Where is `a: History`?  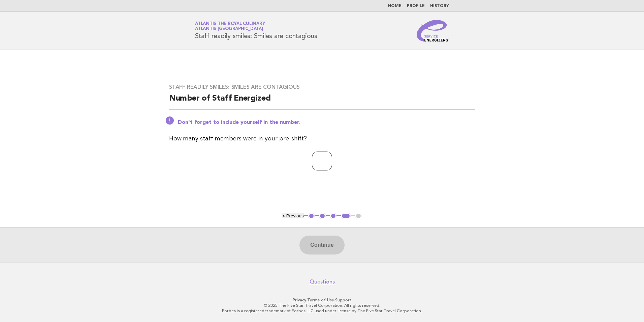 a: History is located at coordinates (440, 6).